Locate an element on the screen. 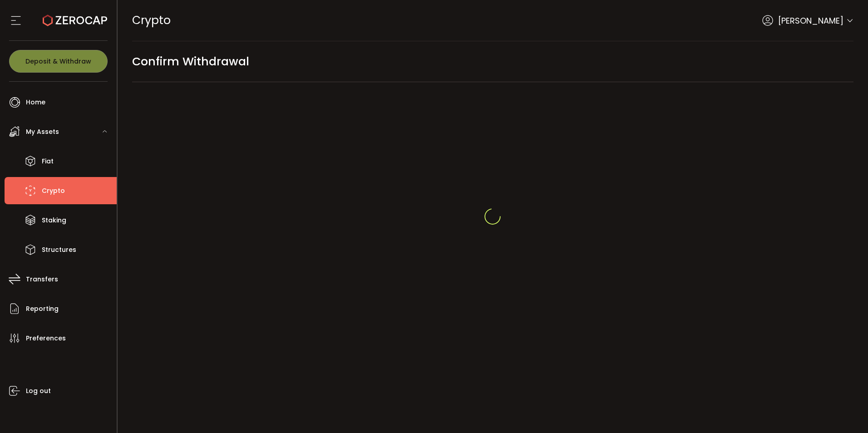 The width and height of the screenshot is (868, 433). span: Home is located at coordinates (35, 102).